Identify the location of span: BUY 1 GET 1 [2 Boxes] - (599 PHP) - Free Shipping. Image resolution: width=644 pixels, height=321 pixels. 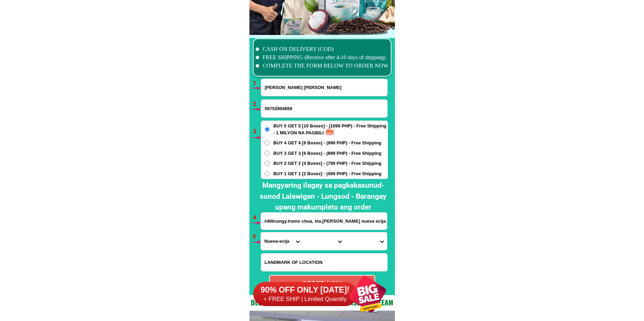
(327, 174).